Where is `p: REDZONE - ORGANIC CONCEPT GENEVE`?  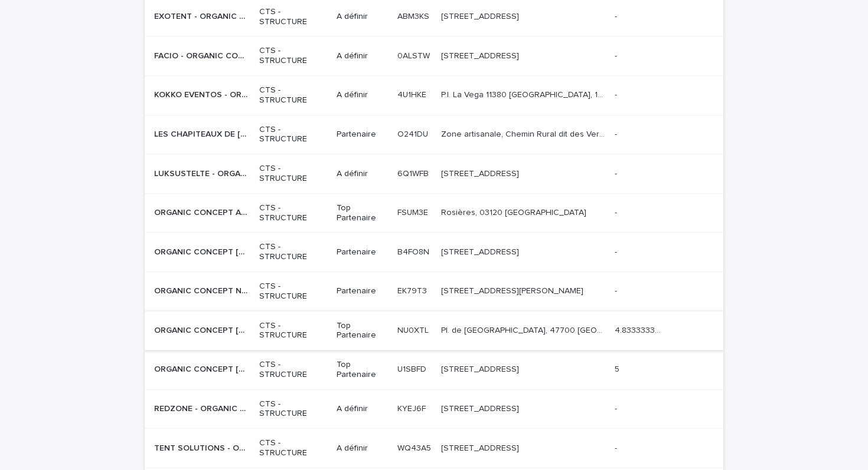 p: REDZONE - ORGANIC CONCEPT GENEVE is located at coordinates (203, 408).